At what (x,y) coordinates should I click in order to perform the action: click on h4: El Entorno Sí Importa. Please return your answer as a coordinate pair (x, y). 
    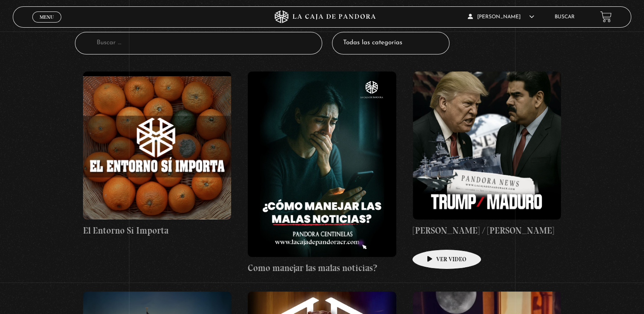
    Looking at the image, I should click on (157, 230).